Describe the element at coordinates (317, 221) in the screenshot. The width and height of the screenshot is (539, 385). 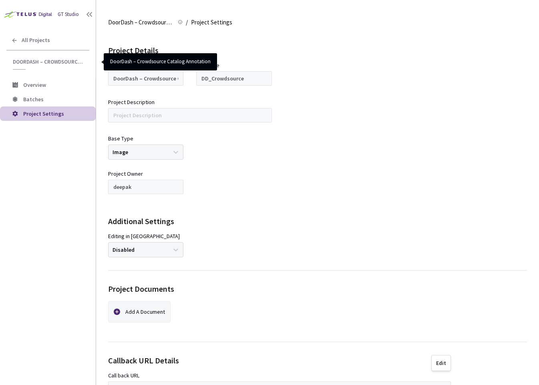
I see `div: Additional Settings` at that location.